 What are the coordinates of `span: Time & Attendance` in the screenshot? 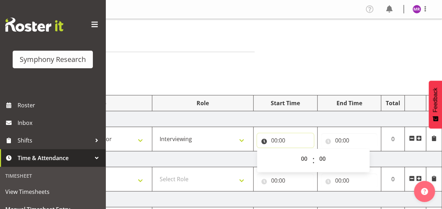 It's located at (54, 158).